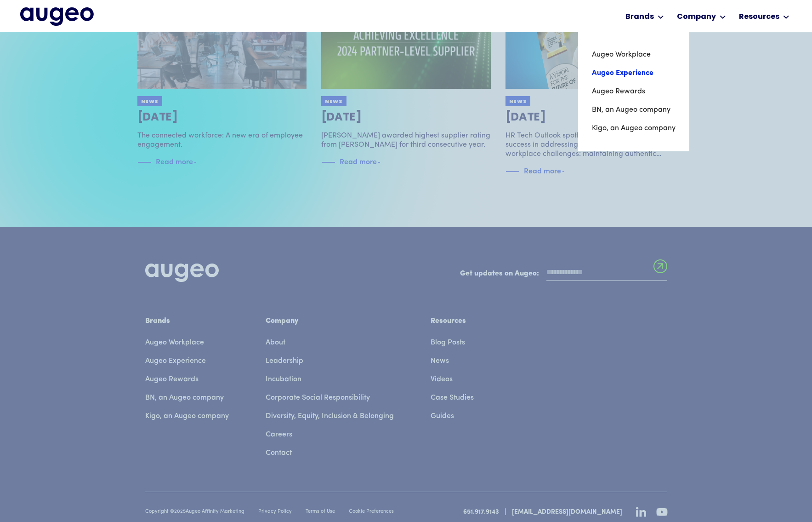 The height and width of the screenshot is (522, 812). I want to click on div: Resources, so click(759, 16).